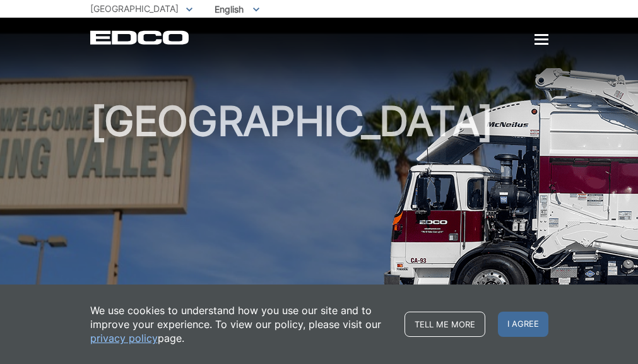 This screenshot has height=364, width=638. I want to click on a: privacy policy, so click(124, 338).